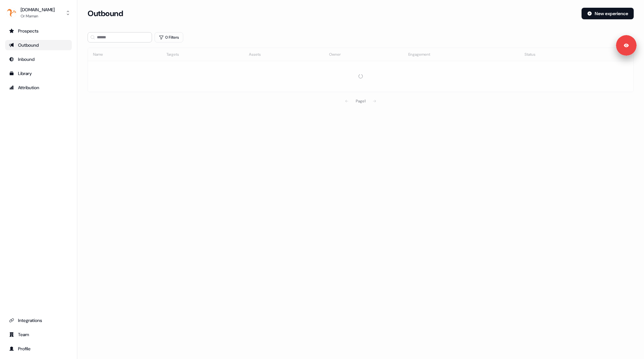  I want to click on button: New experience, so click(608, 14).